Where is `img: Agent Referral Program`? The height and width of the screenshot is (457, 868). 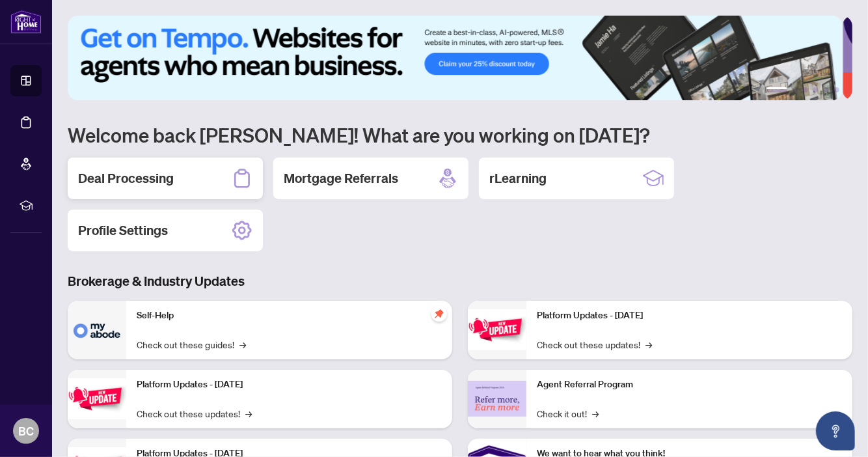
img: Agent Referral Program is located at coordinates (497, 399).